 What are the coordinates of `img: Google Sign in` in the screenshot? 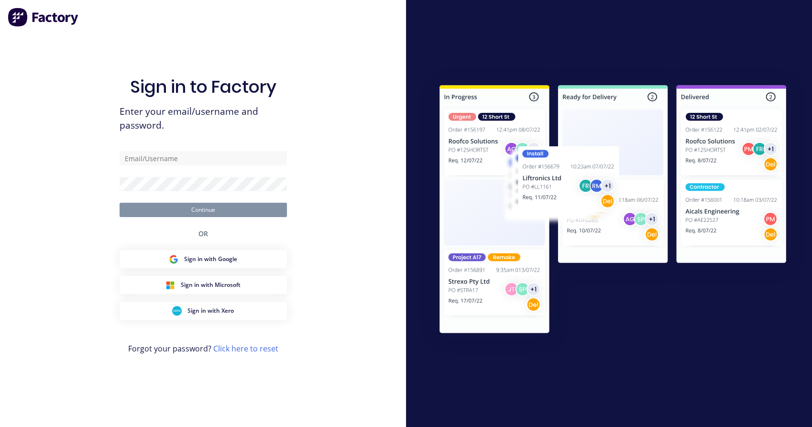 It's located at (174, 259).